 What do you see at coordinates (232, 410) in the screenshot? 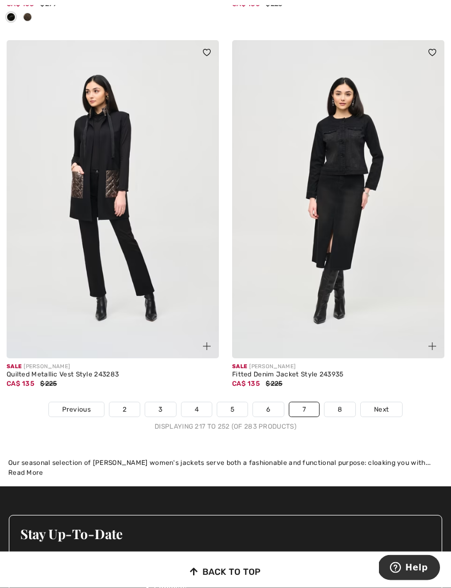
I see `a: 5` at bounding box center [232, 410].